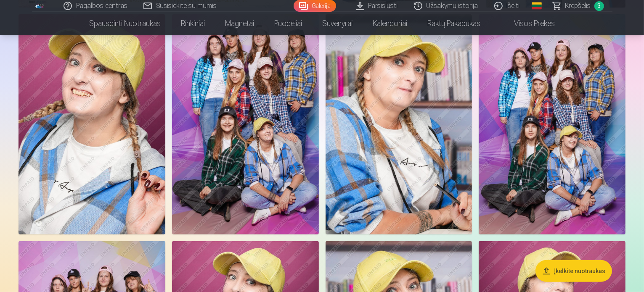  I want to click on button: Įkelkite nuotraukas, so click(574, 271).